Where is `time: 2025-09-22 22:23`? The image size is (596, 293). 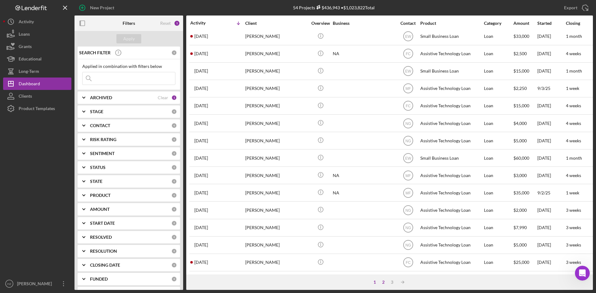 time: 2025-09-22 22:23 is located at coordinates (201, 124).